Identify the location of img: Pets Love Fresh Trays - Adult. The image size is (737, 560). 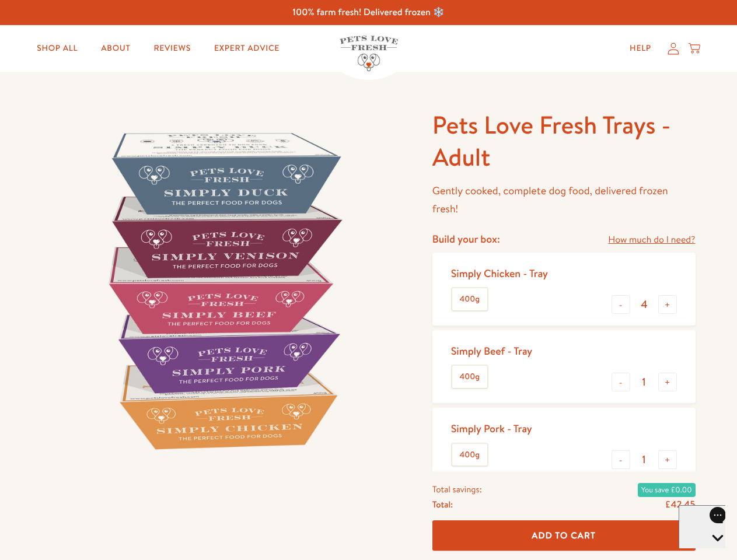
(223, 290).